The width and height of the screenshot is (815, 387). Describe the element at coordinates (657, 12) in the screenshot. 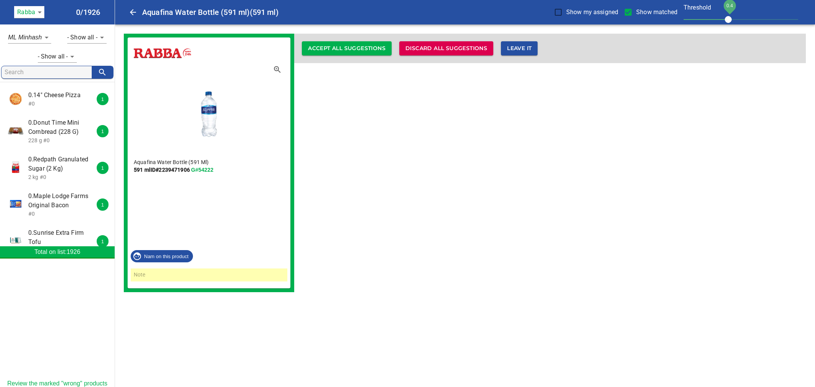

I see `span: Show matched` at that location.